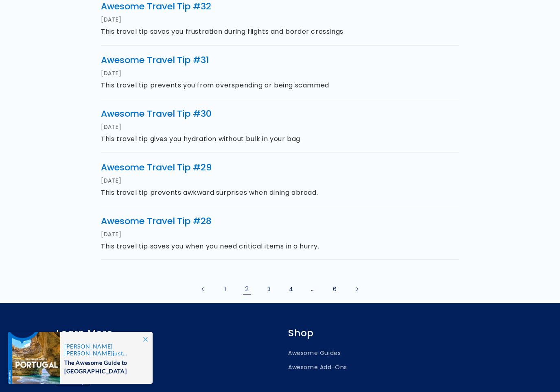 The image size is (560, 392). What do you see at coordinates (280, 193) in the screenshot?
I see `p: This travel tip prevents awkward surprises when dining abroad.` at bounding box center [280, 193].